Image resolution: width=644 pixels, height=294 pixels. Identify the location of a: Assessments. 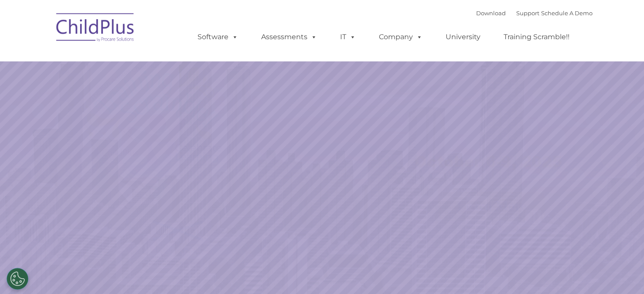
(289, 37).